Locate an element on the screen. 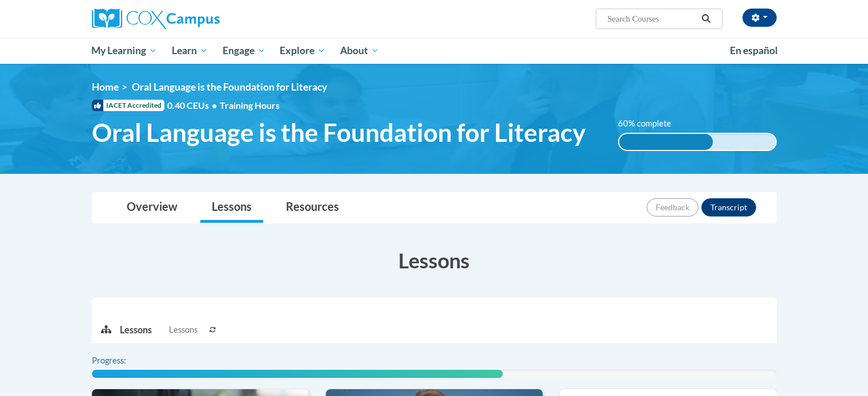 The width and height of the screenshot is (868, 396). a: En español is located at coordinates (754, 51).